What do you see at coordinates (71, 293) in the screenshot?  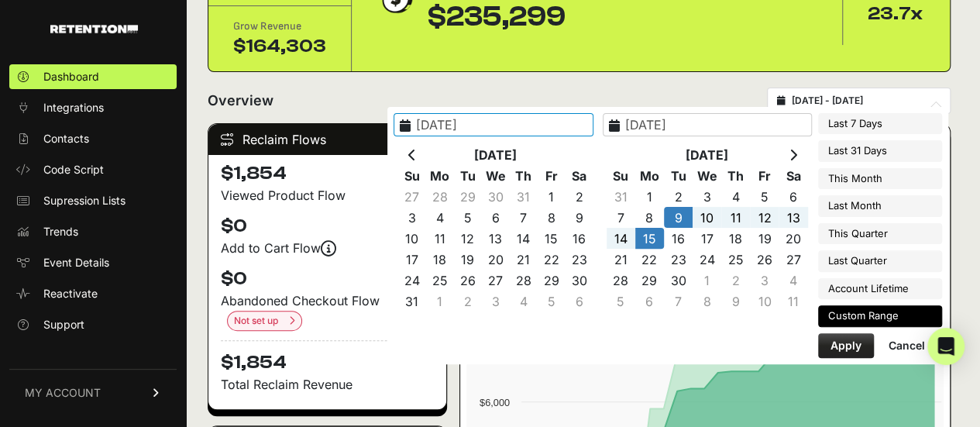 I see `span: Reactivate` at bounding box center [71, 293].